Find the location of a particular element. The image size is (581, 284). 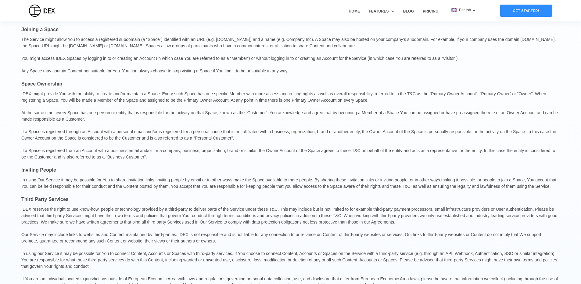

p: Our Service may include links to websites and Content maintained by third-parties. IDEX is not re... is located at coordinates (290, 238).